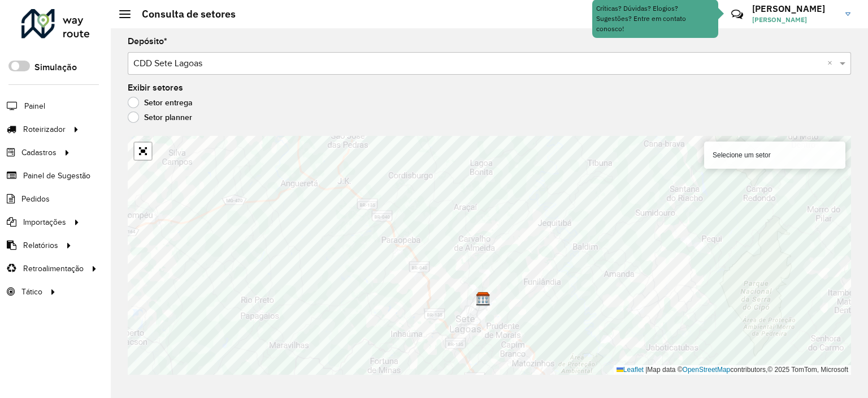  What do you see at coordinates (630, 370) in the screenshot?
I see `a: Leaflet` at bounding box center [630, 370].